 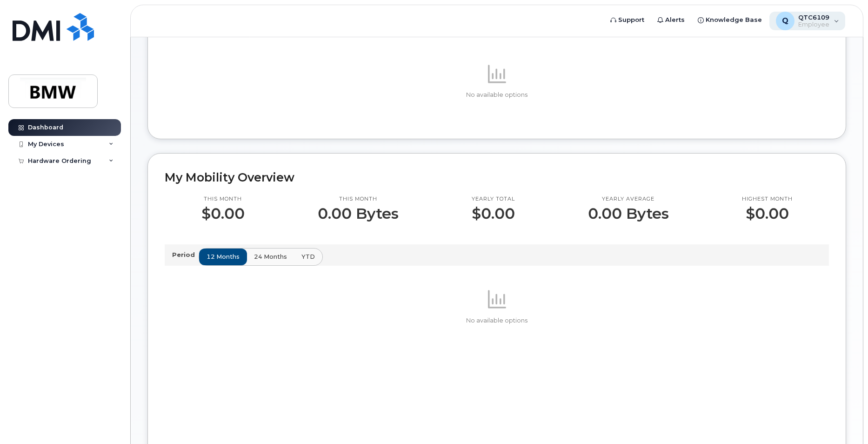 I want to click on p: Yearly total, so click(x=493, y=199).